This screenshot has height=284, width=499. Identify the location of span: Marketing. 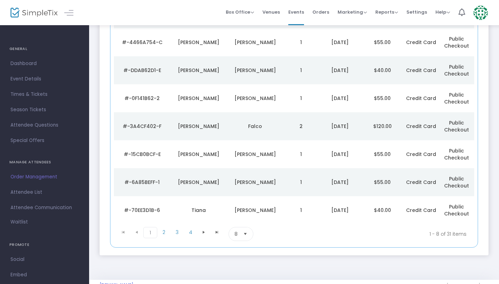
(352, 12).